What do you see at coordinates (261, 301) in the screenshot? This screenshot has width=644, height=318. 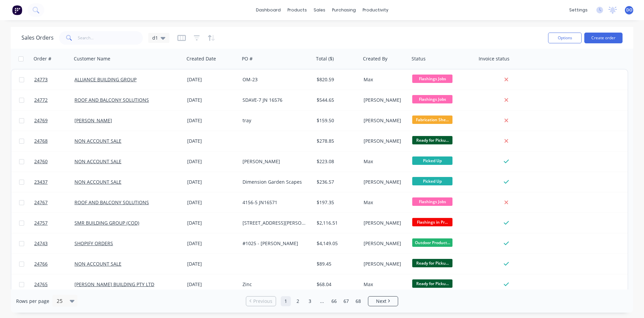 I see `a: Previous page` at bounding box center [261, 301].